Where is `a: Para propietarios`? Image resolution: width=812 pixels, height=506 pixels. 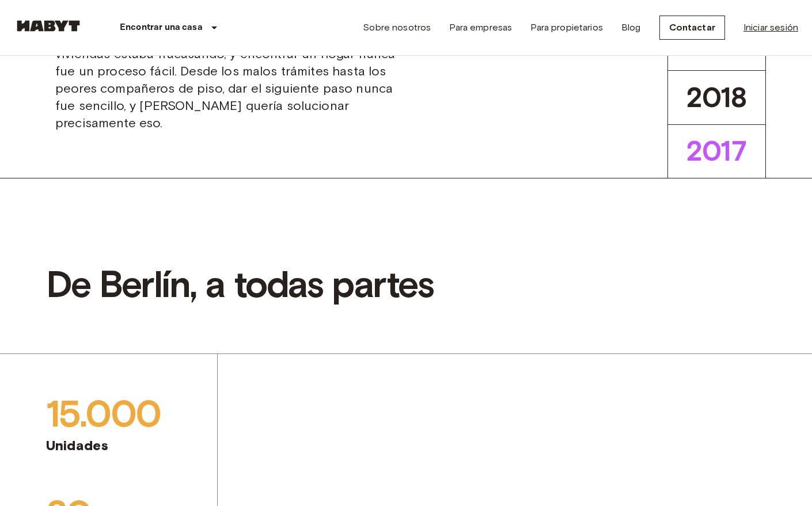 a: Para propietarios is located at coordinates (566, 28).